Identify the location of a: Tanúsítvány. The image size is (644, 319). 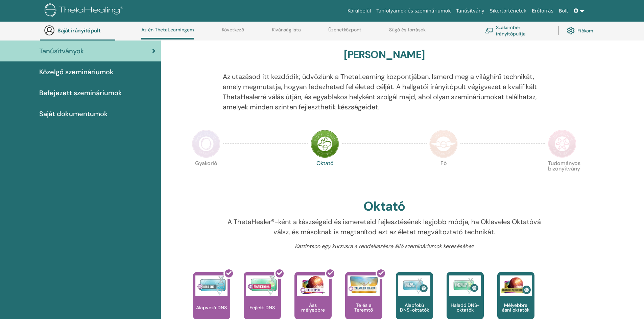
(470, 11).